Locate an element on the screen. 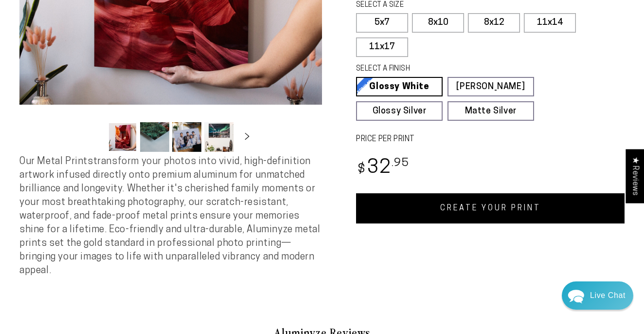 The height and width of the screenshot is (334, 644). span: Our Metal Prints transform your photos into vivid, high-definition artwork infused directly onto ... is located at coordinates (170, 217).